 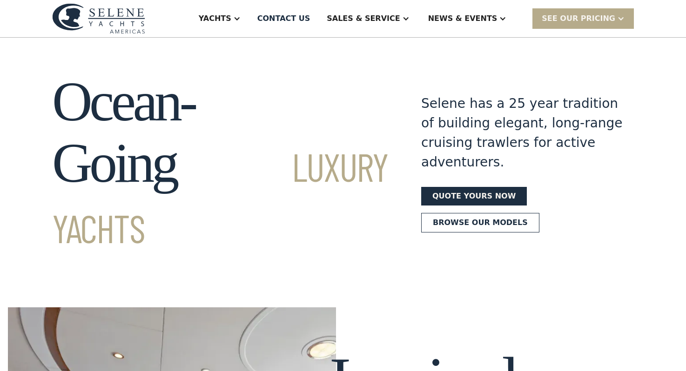 I want to click on div: Selene has a 25 year tradition of building elegant, long-range cruising trawlers for active adven..., so click(x=527, y=133).